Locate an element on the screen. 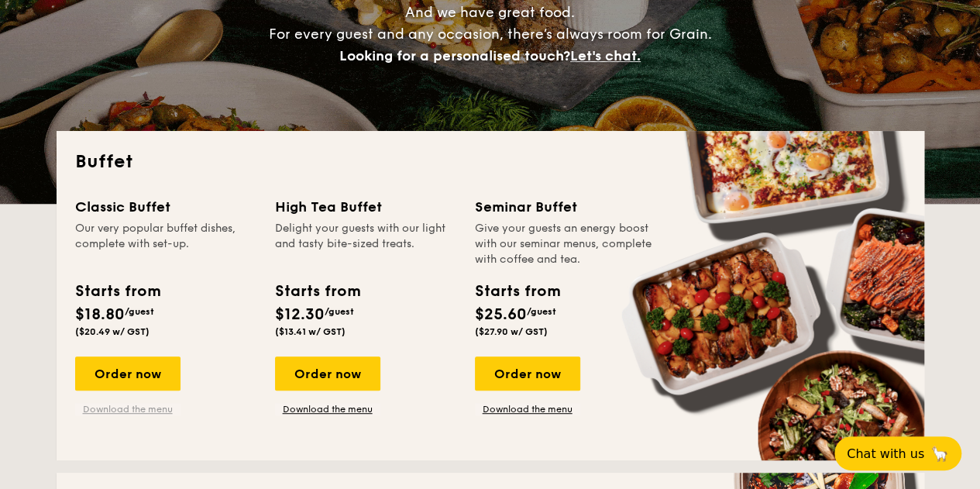 The height and width of the screenshot is (489, 980). h2: Buffet is located at coordinates (491, 162).